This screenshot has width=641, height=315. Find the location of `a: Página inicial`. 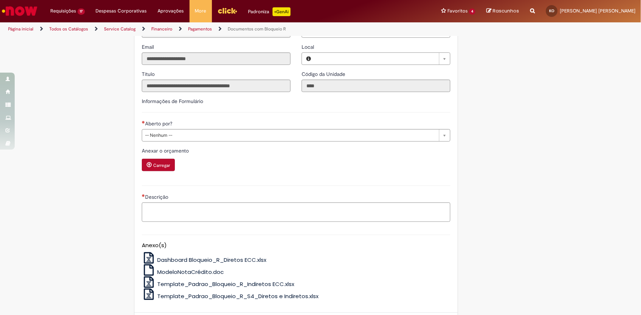

a: Página inicial is located at coordinates (21, 29).